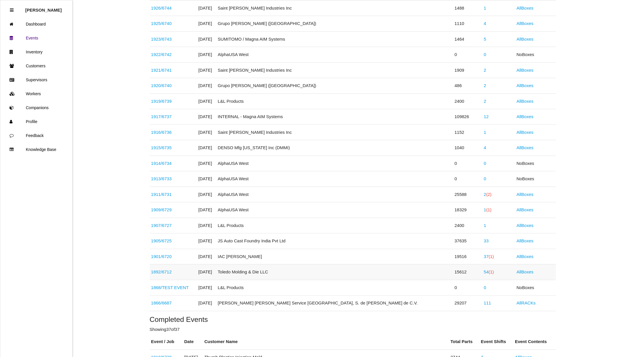 The height and width of the screenshot is (357, 644). Describe the element at coordinates (174, 303) in the screenshot. I see `div: 68546289AB (@ Magna AIM)` at that location.